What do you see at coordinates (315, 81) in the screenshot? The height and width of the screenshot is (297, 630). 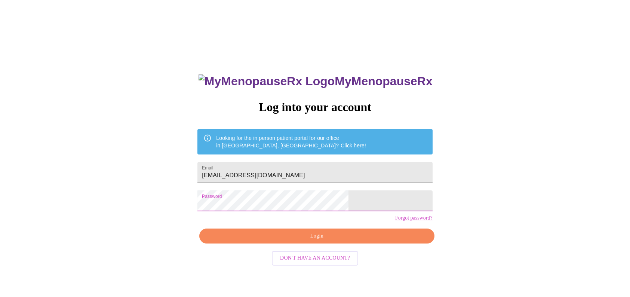 I see `h3: MyMenopauseRx` at bounding box center [315, 81].